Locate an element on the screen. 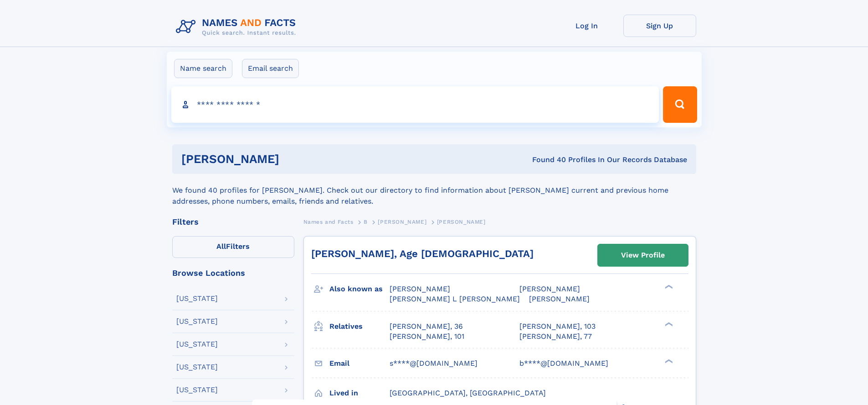  div: View Profile is located at coordinates (644, 255).